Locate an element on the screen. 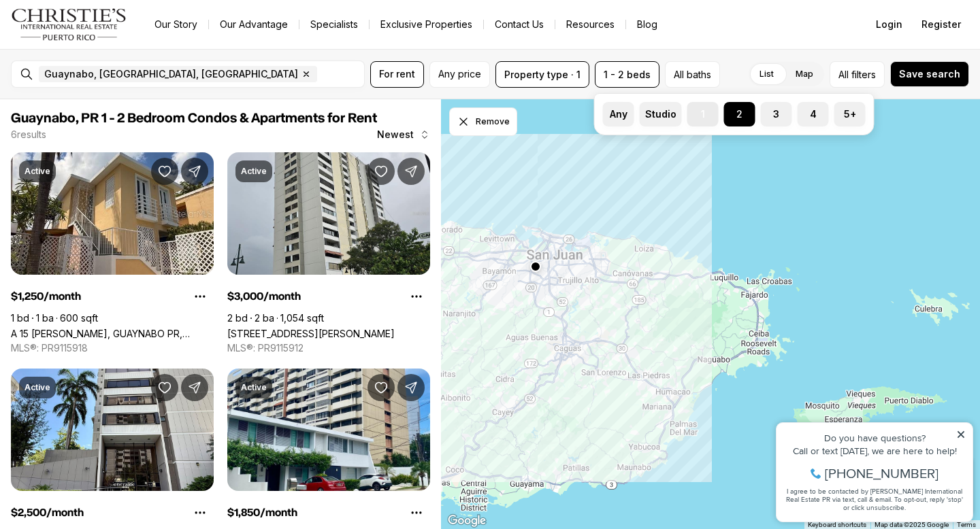 The height and width of the screenshot is (529, 980). label: List is located at coordinates (766, 75).